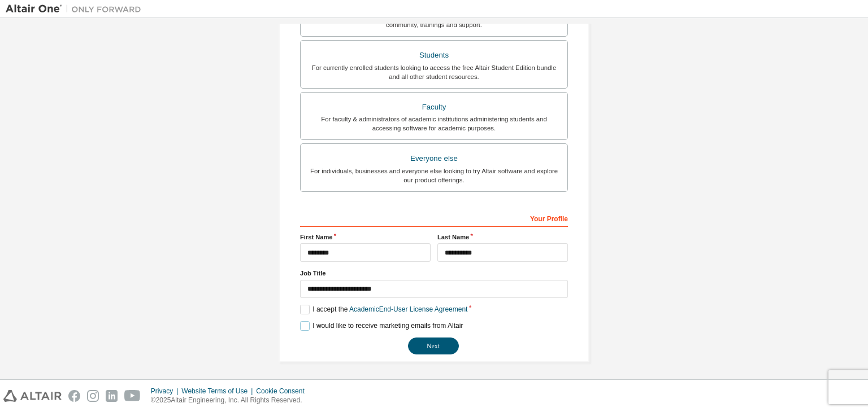  Describe the element at coordinates (74, 396) in the screenshot. I see `img: facebook.svg` at that location.